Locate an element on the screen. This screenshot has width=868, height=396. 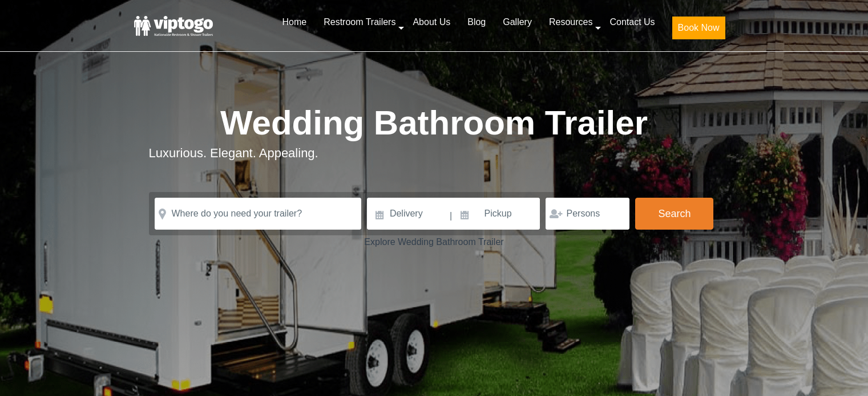
button: Book Now is located at coordinates (698, 28).